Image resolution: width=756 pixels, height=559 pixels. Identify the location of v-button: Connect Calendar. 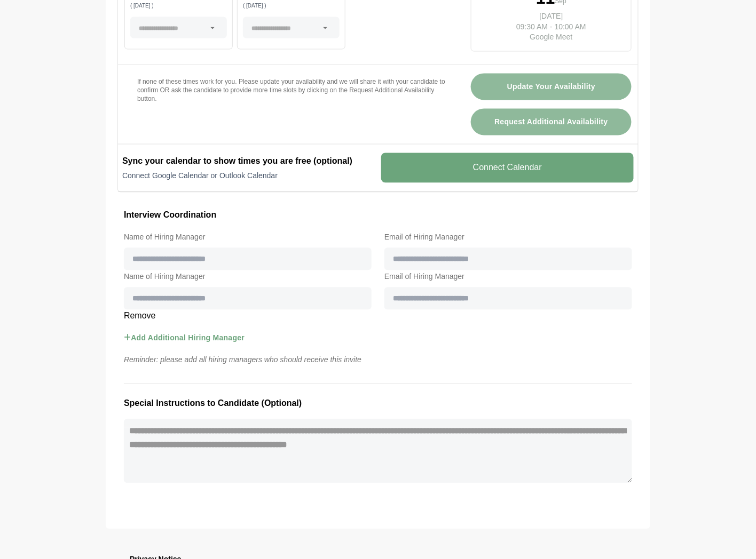
(508, 168).